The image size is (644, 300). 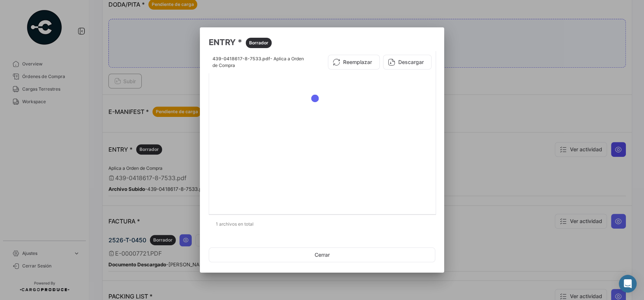 I want to click on button: Reemplazar, so click(x=353, y=62).